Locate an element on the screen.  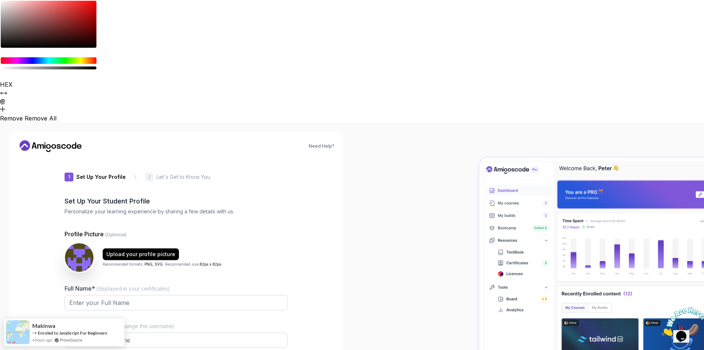
p: Profile Picture is located at coordinates (176, 234).